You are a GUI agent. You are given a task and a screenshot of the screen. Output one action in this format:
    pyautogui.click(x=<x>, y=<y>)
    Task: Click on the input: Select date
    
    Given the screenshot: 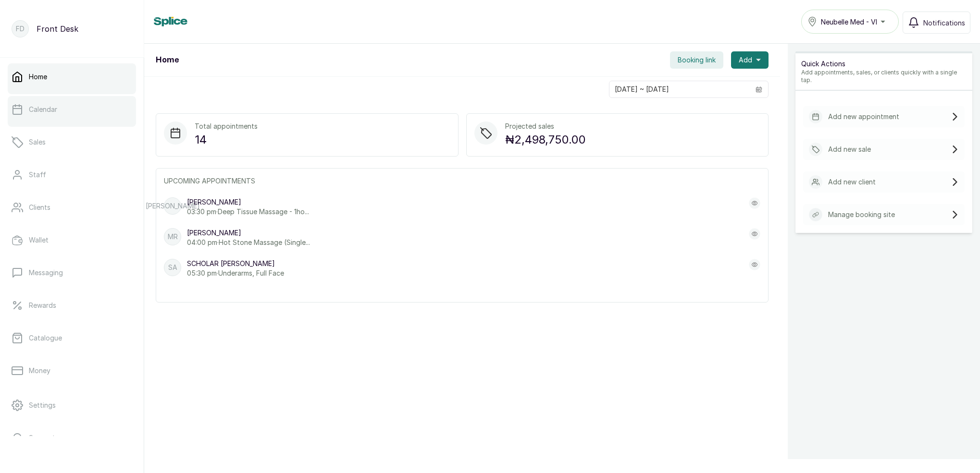 What is the action you would take?
    pyautogui.click(x=679, y=89)
    